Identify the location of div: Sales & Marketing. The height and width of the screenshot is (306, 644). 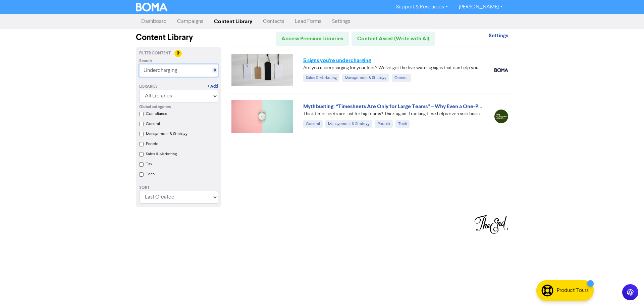
(321, 78).